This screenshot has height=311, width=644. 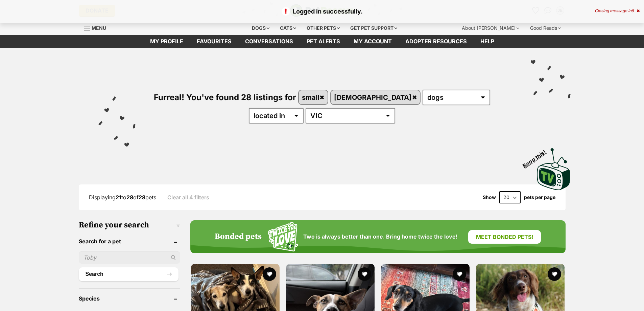 What do you see at coordinates (122, 197) in the screenshot?
I see `span: Displaying to of pets` at bounding box center [122, 197].